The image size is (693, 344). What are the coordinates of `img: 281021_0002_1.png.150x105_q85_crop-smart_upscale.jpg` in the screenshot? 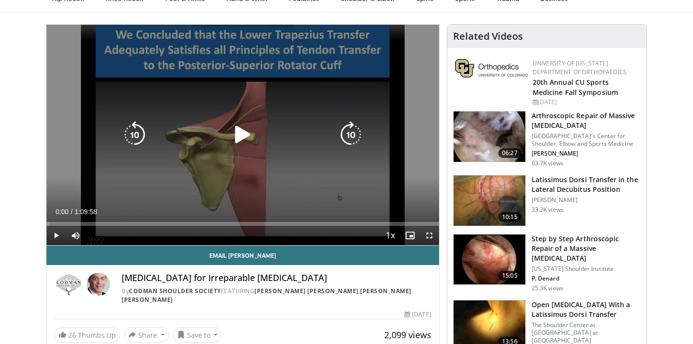 It's located at (489, 137).